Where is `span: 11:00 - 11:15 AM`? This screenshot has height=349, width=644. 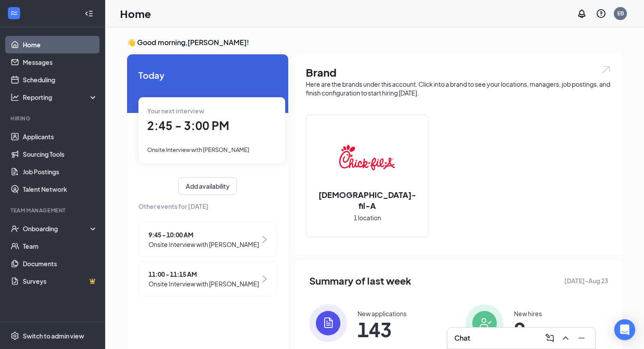 span: 11:00 - 11:15 AM is located at coordinates (204, 274).